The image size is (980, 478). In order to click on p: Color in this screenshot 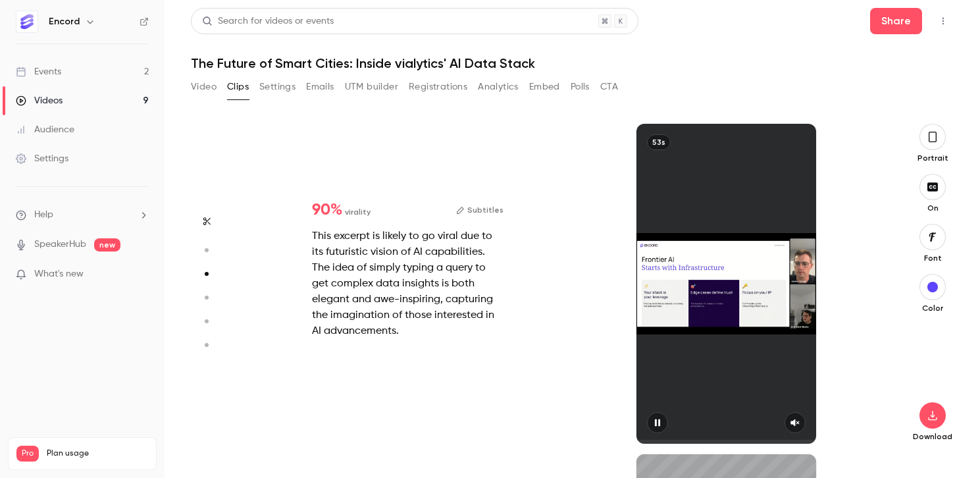, I will do `click(933, 308)`.